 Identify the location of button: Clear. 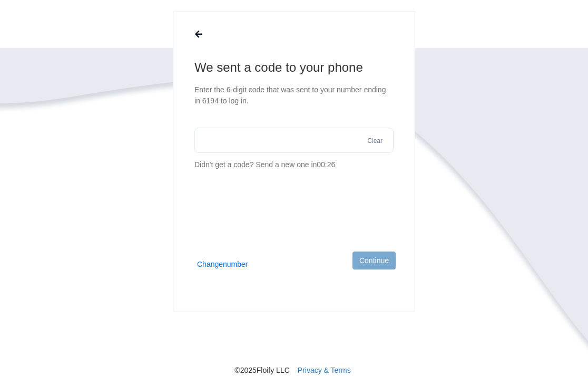
(375, 141).